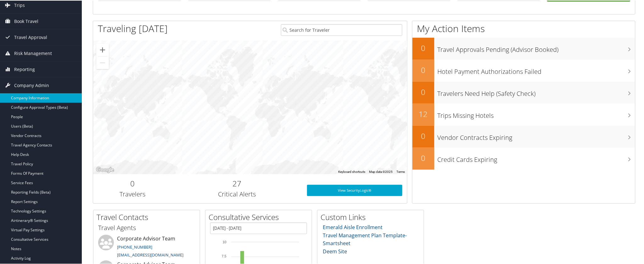  Describe the element at coordinates (132, 194) in the screenshot. I see `h3: Travelers` at that location.